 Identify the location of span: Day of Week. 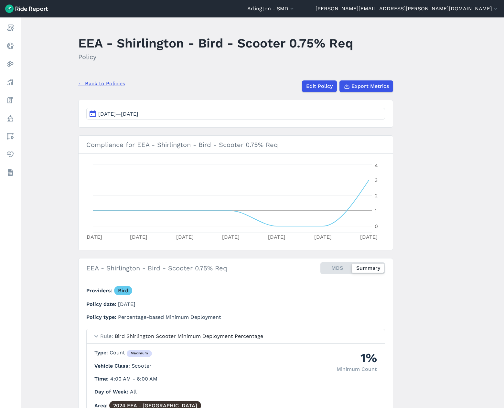
(112, 392).